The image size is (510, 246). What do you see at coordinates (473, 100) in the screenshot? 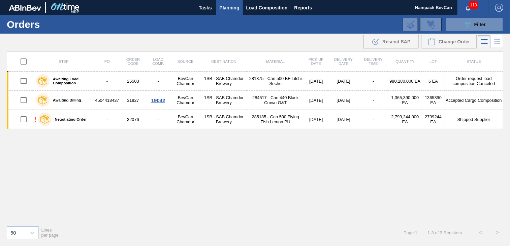
I see `td: Accepted Cargo Composition` at bounding box center [473, 100].